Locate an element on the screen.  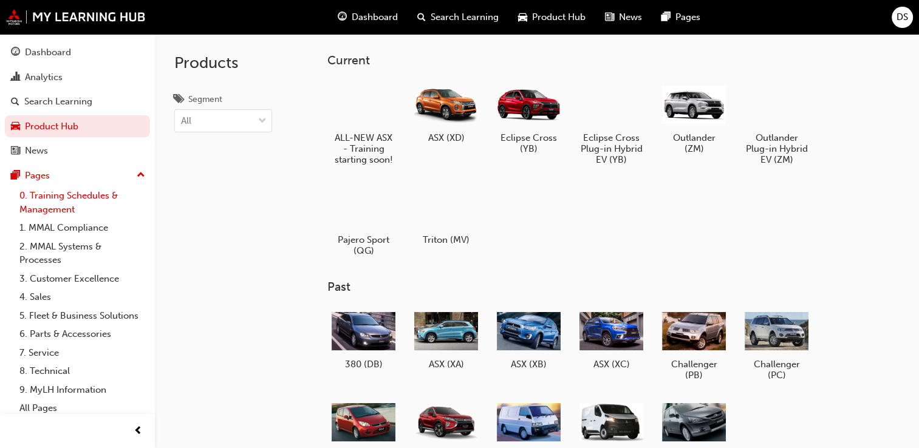
a: 4. Sales is located at coordinates (82, 297).